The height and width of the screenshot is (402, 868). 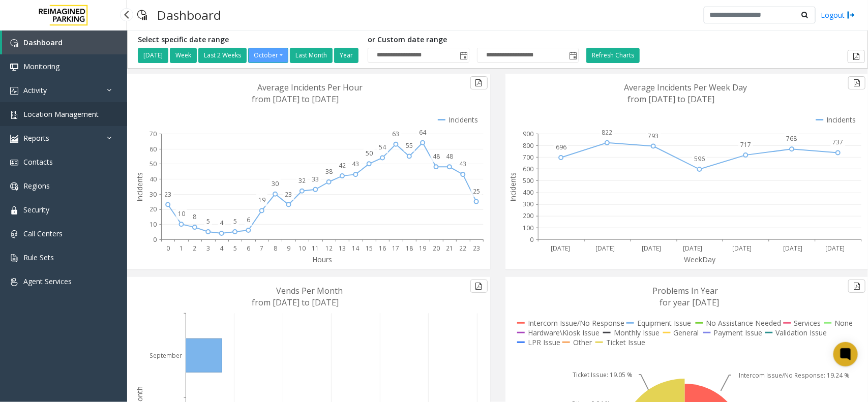 What do you see at coordinates (288, 248) in the screenshot?
I see `text: 9` at bounding box center [288, 248].